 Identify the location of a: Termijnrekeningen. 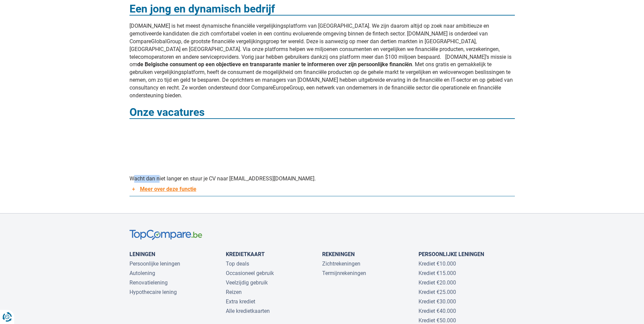
(344, 273).